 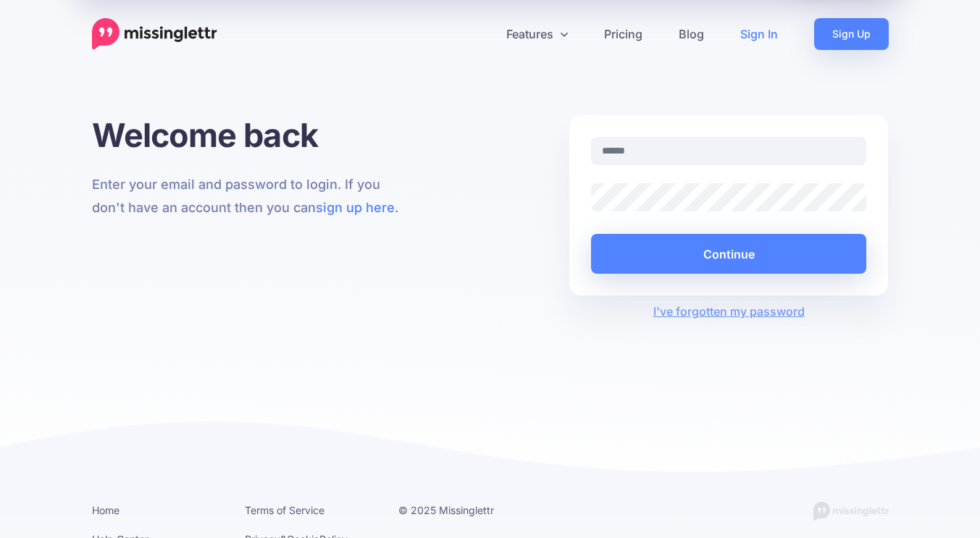 I want to click on h1: Welcome back, so click(x=251, y=135).